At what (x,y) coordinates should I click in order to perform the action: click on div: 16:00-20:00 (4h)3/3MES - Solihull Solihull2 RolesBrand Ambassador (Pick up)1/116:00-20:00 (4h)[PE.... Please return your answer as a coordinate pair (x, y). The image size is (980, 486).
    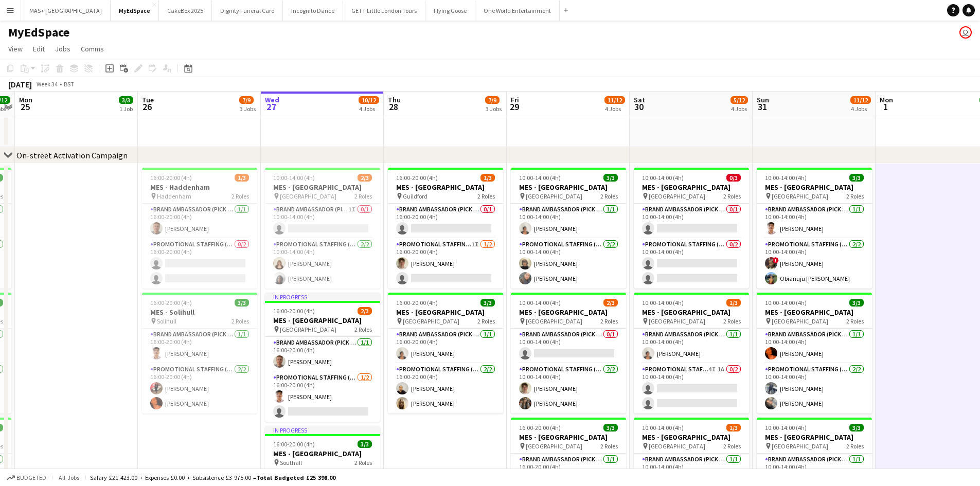
    Looking at the image, I should click on (200, 353).